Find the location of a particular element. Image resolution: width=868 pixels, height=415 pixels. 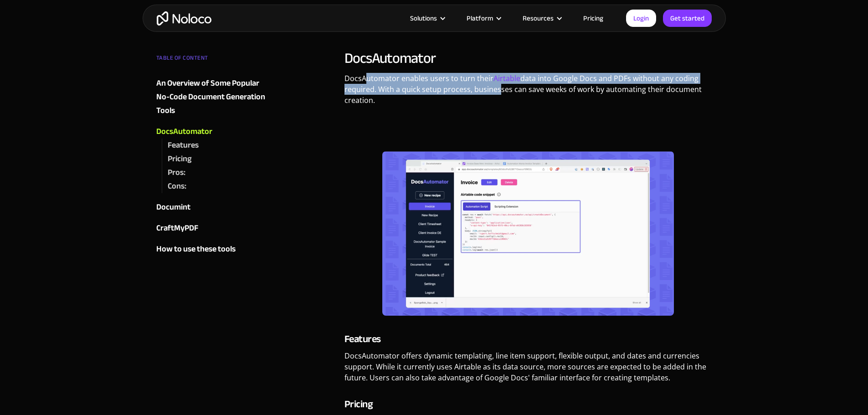

a: Get started is located at coordinates (687, 18).